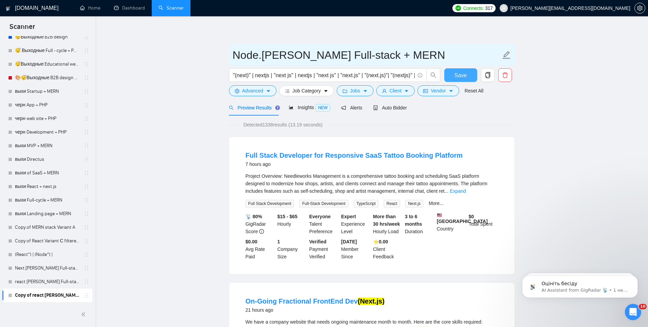 Image resolution: width=648 pixels, height=327 pixels. What do you see at coordinates (292, 224) in the screenshot?
I see `div: Hourly` at bounding box center [292, 224].